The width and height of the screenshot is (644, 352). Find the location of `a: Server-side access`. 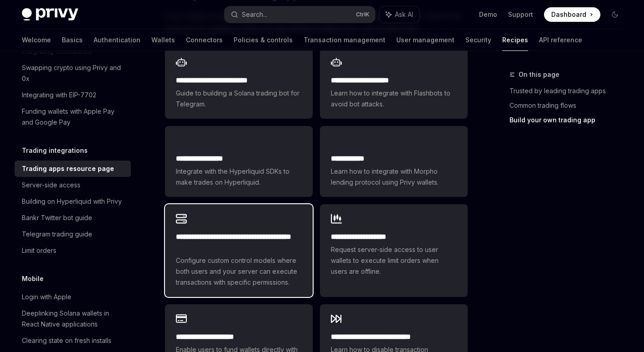

a: Server-side access is located at coordinates (73, 185).